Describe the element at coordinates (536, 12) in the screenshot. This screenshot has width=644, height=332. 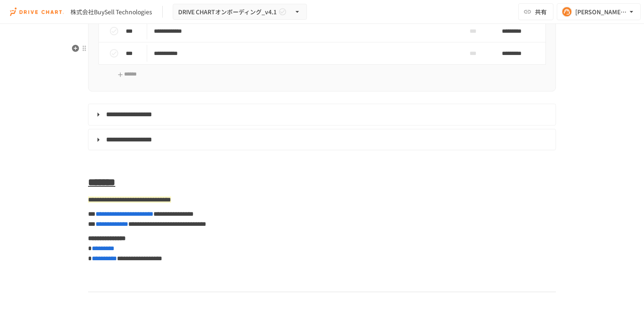
I see `button: 共有` at that location.